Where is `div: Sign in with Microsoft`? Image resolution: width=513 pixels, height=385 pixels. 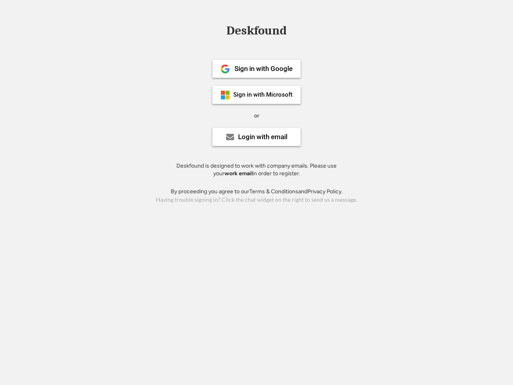 div: Sign in with Microsoft is located at coordinates (263, 95).